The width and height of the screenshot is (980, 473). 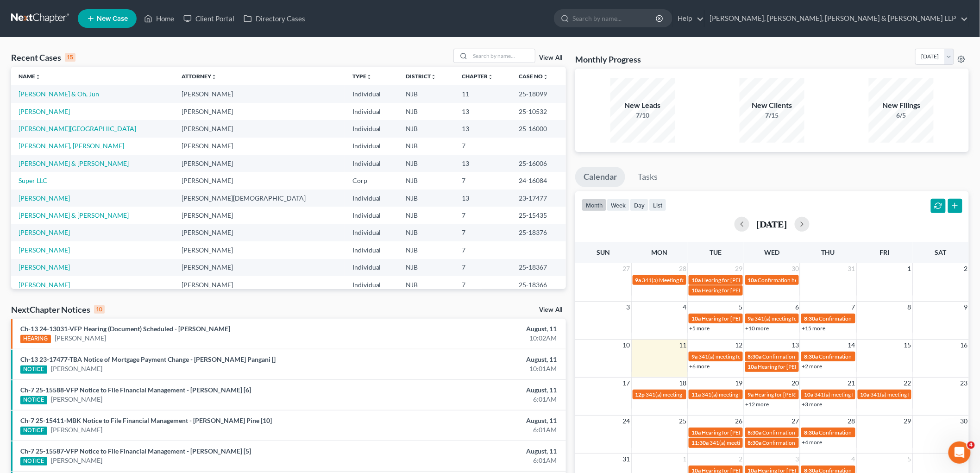 What do you see at coordinates (626, 460) in the screenshot?
I see `span: 31` at bounding box center [626, 460].